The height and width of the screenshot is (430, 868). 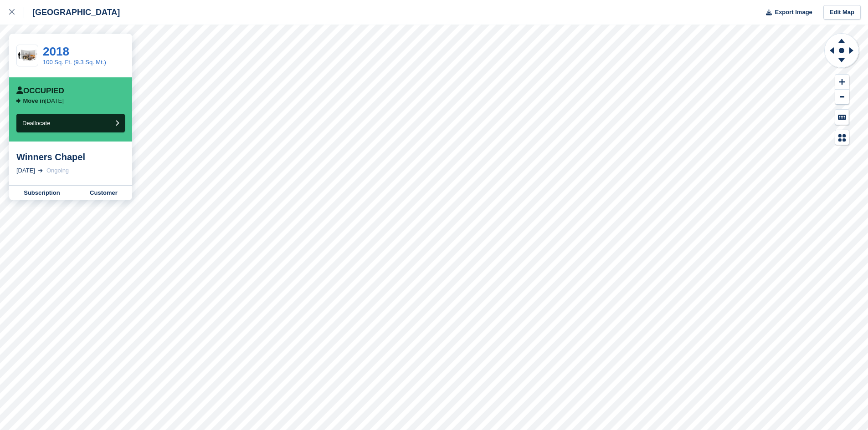 What do you see at coordinates (56, 52) in the screenshot?
I see `a: 2018` at bounding box center [56, 52].